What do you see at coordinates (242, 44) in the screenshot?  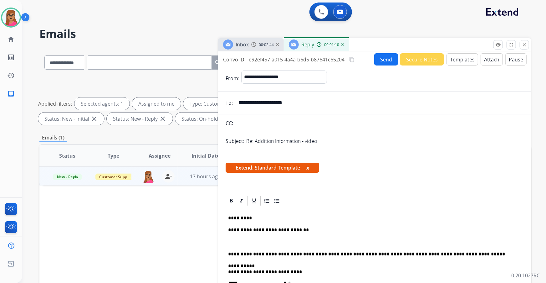 I see `span: Inbox` at bounding box center [242, 44].